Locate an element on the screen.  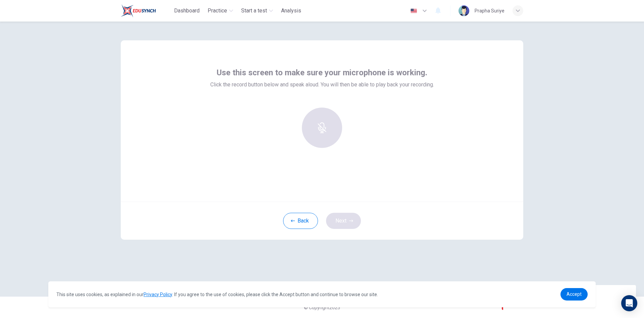
a: Analysis is located at coordinates (291, 11).